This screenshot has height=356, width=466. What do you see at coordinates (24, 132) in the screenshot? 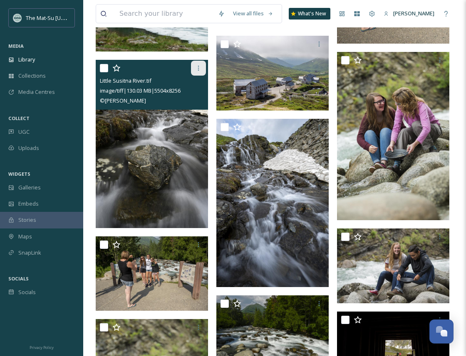
I see `span: UGC` at bounding box center [24, 132].